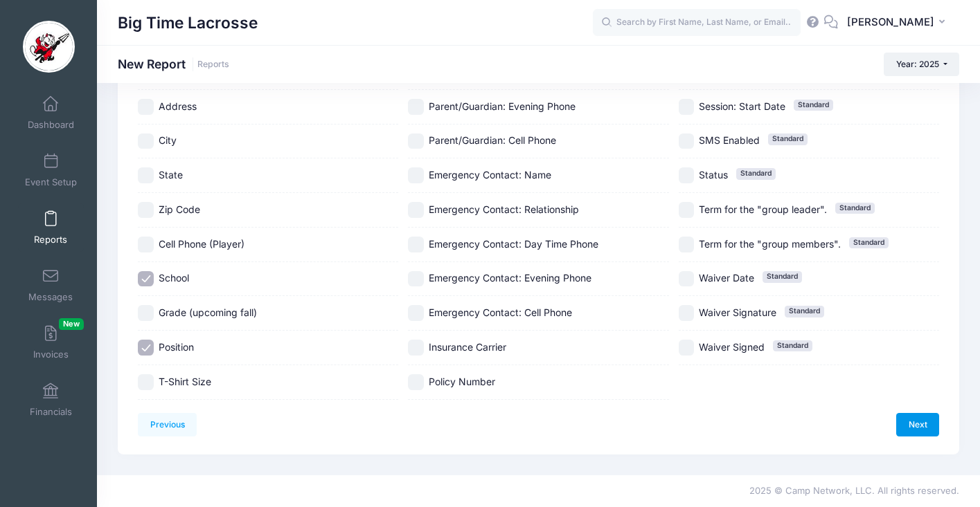 Image resolution: width=980 pixels, height=507 pixels. Describe the element at coordinates (50, 182) in the screenshot. I see `span: Event Setup` at that location.